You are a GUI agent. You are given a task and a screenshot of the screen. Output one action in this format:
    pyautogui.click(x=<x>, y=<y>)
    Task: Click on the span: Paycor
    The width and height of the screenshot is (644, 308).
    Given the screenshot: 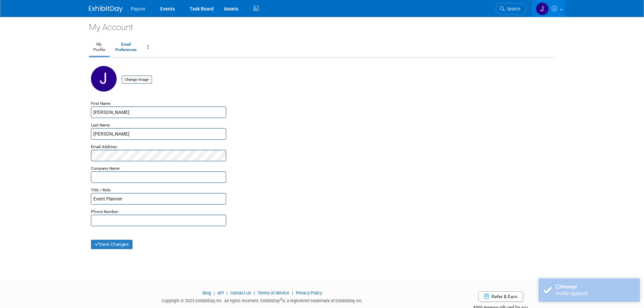 What is the action you would take?
    pyautogui.click(x=138, y=9)
    